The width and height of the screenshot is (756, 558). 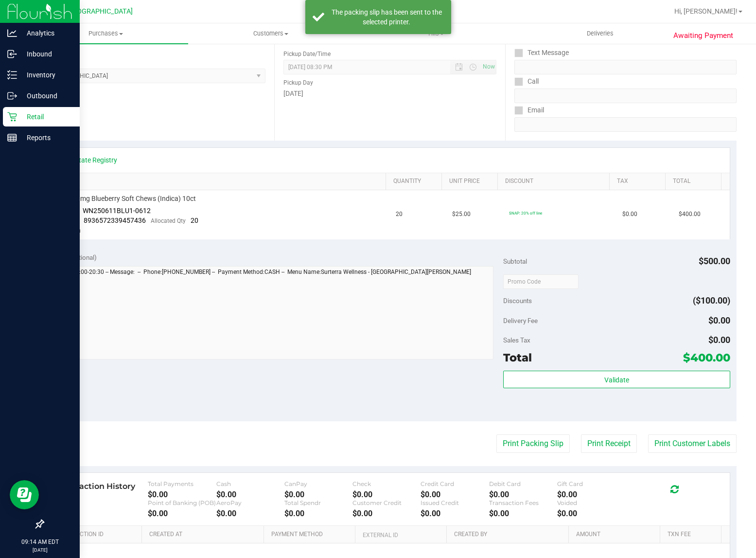 What do you see at coordinates (270, 33) in the screenshot?
I see `span: Customers` at bounding box center [270, 33].